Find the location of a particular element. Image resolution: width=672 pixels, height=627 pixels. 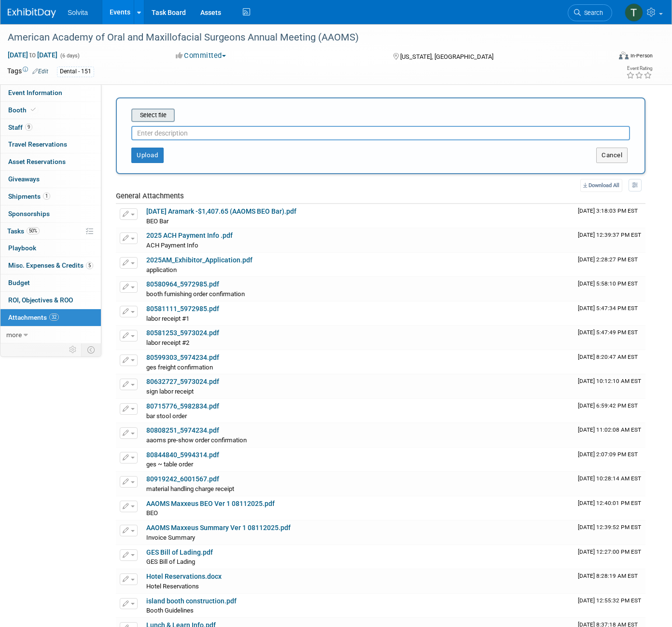

a: Misc. Expenses & Credits5 is located at coordinates (51, 266).